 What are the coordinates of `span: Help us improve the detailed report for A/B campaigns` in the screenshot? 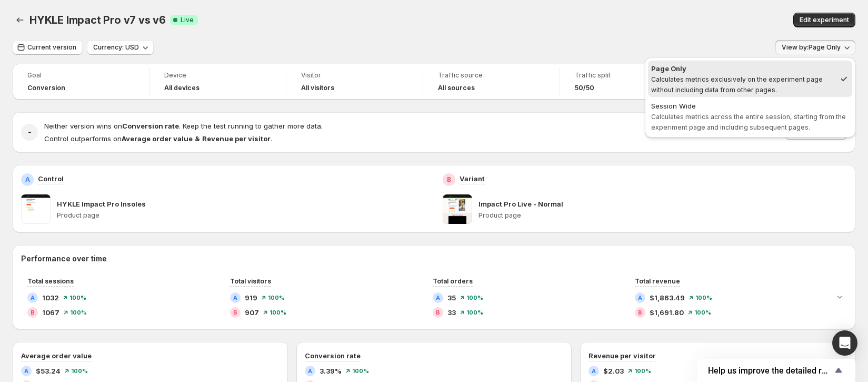 It's located at (770, 370).